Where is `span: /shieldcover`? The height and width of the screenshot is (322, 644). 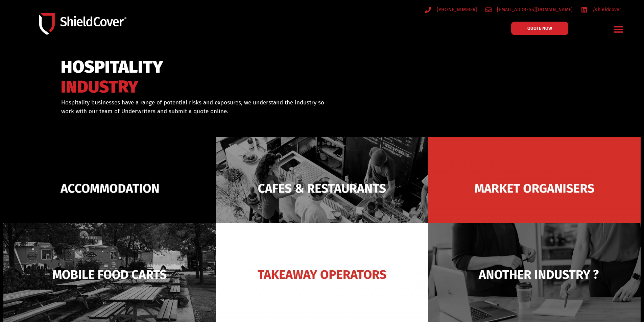
span: /shieldcover is located at coordinates (606, 10).